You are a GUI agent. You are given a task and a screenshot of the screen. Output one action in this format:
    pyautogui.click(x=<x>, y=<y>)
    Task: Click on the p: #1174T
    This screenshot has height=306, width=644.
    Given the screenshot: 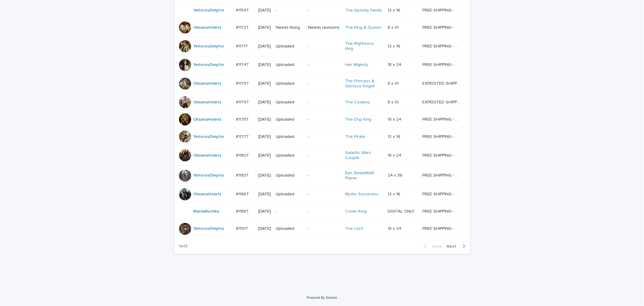 What is the action you would take?
    pyautogui.click(x=244, y=64)
    